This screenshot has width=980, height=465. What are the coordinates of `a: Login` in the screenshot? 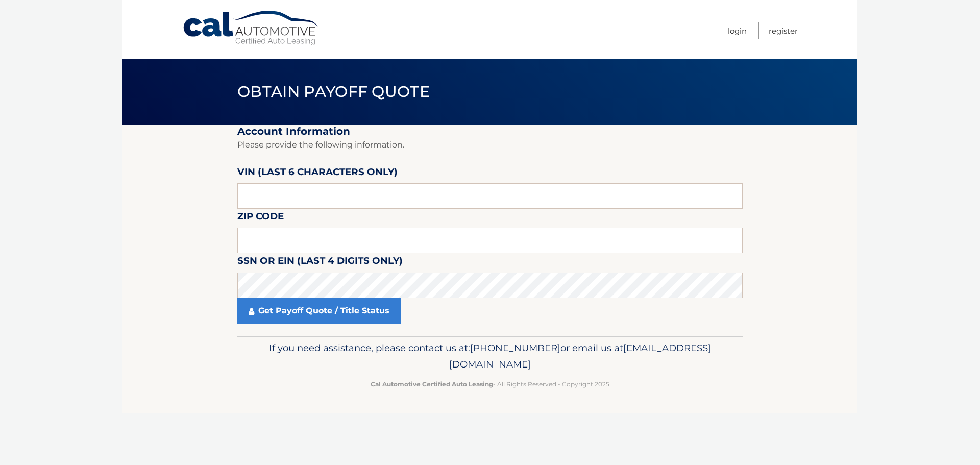 It's located at (737, 31).